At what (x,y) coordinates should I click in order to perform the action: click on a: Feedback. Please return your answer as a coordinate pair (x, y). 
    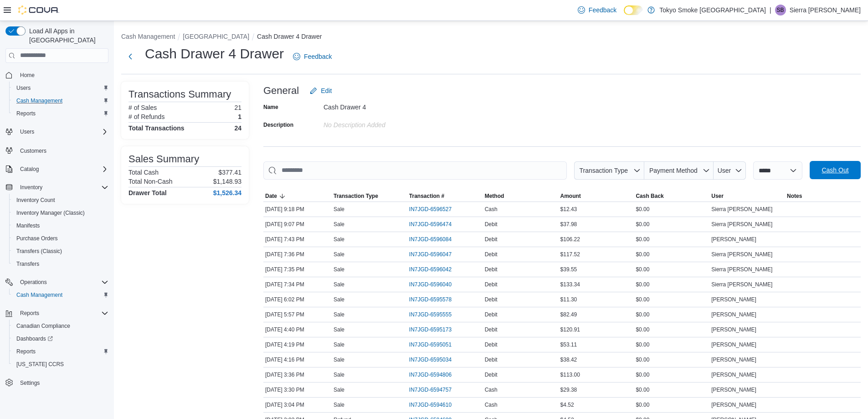
    Looking at the image, I should click on (312, 57).